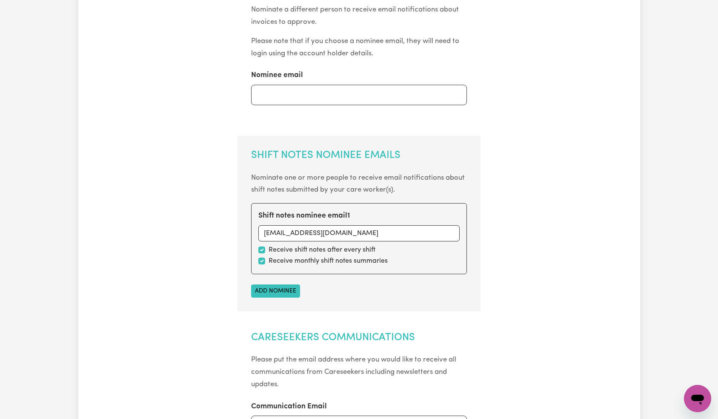 The width and height of the screenshot is (718, 419). I want to click on small: Please note that if you choose a nominee email, they will need to login using the account holder ..., so click(355, 47).